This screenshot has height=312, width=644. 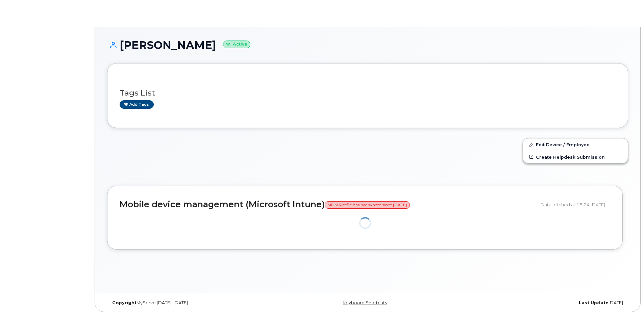 What do you see at coordinates (327, 205) in the screenshot?
I see `h2: Mobile device management (Microsoft Intune)` at bounding box center [327, 205].